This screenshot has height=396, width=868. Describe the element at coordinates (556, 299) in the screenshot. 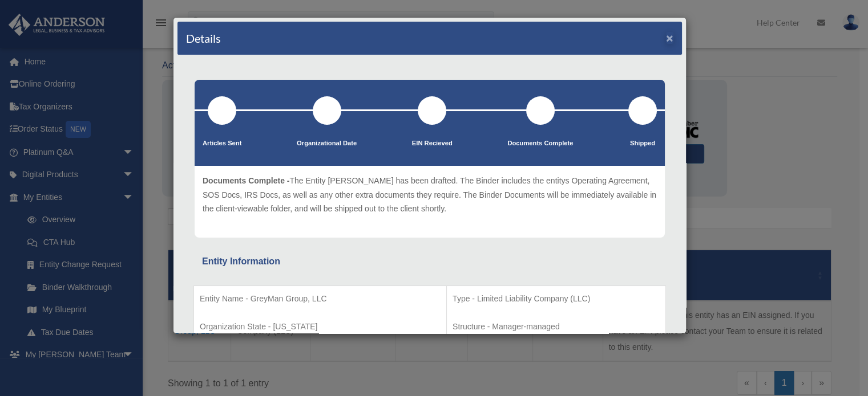

I see `p: Type - Limited Liability Company (LLC)` at that location.